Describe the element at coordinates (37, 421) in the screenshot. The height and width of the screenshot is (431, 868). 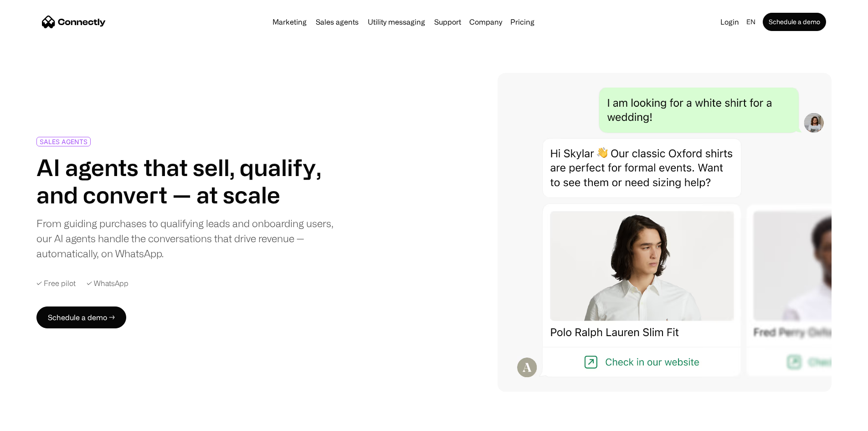
I see `ul: Language list` at that location.